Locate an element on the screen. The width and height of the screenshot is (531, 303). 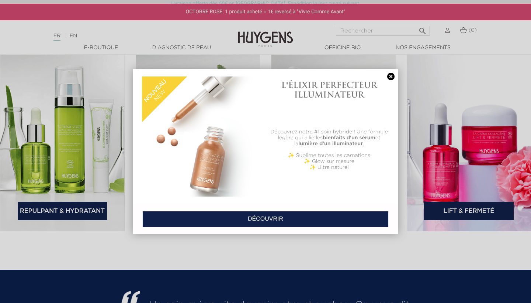
p: ✨ Glow sur mesure is located at coordinates (329, 161).